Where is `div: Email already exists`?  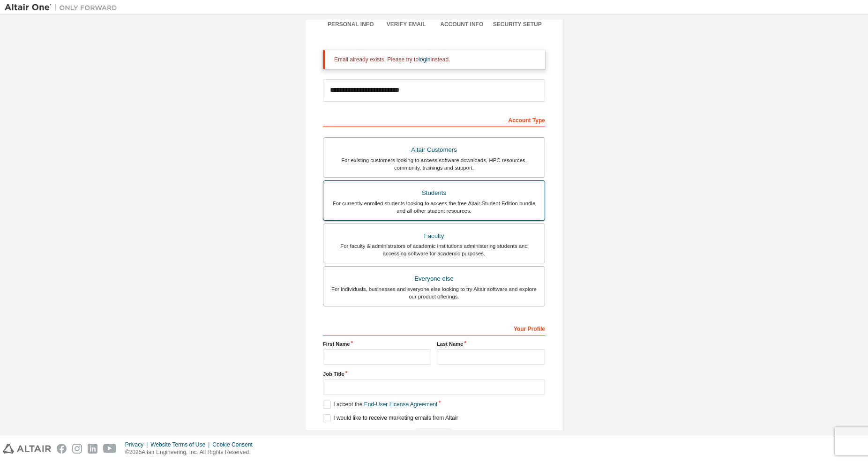 div: Email already exists is located at coordinates (434, 435).